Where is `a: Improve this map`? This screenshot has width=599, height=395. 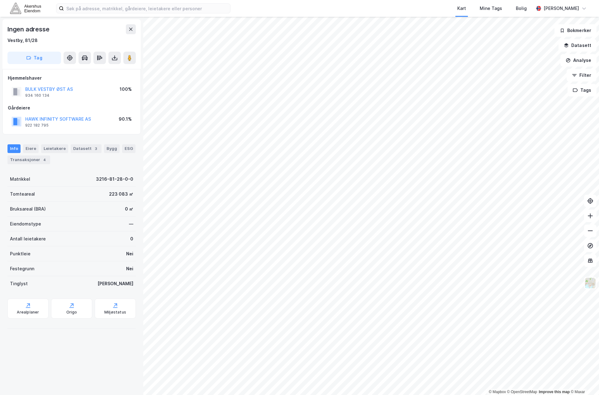 a: Improve this map is located at coordinates (554, 392).